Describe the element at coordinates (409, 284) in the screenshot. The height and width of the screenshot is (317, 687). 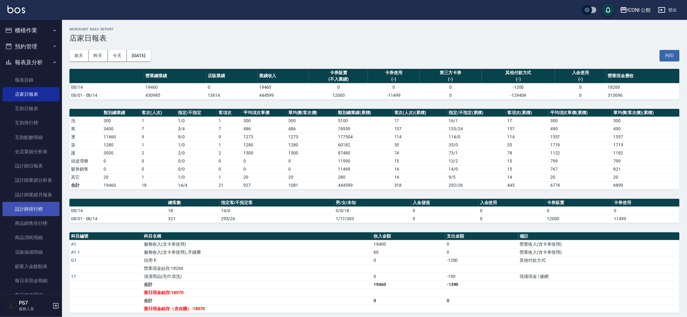
I see `td: 19460` at that location.